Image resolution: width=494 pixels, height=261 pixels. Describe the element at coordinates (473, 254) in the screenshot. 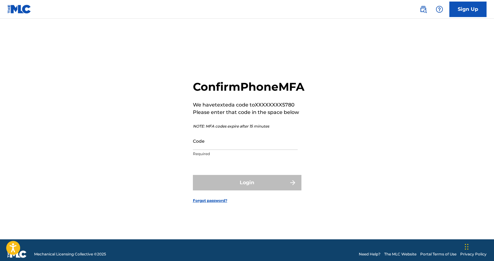

I see `a: Privacy Policy` at that location.